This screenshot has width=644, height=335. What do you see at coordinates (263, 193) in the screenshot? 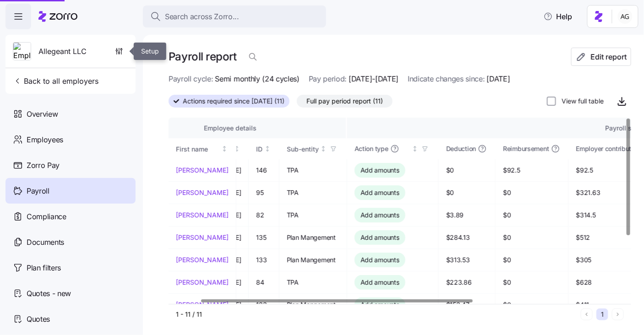
I see `span: 95` at bounding box center [263, 193].